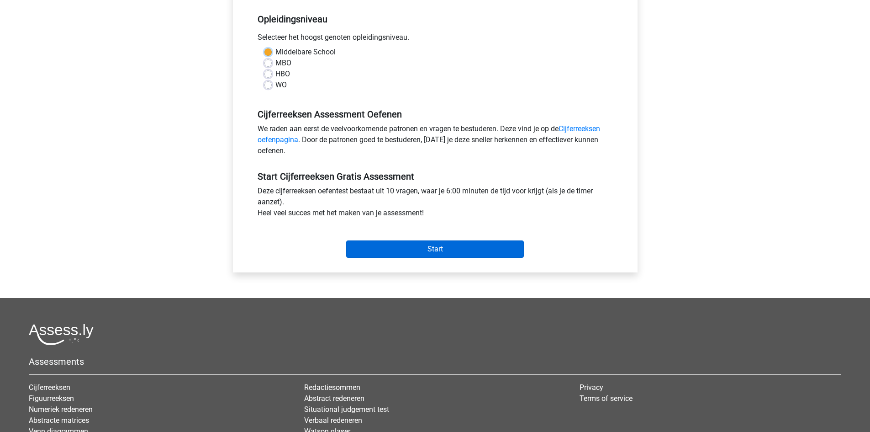 The image size is (870, 432). Describe the element at coordinates (435, 39) in the screenshot. I see `div: Selecteer het hoogst genoten opleidingsniveau.` at that location.